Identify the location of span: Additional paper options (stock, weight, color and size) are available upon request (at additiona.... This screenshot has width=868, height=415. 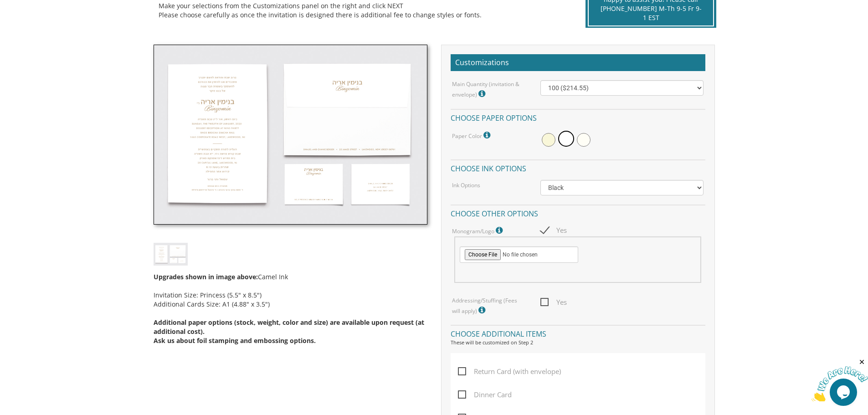
(289, 327).